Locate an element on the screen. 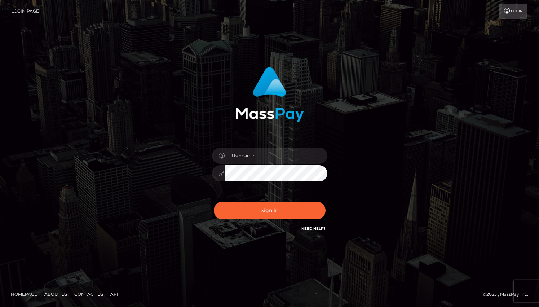 The image size is (539, 307). a: Login is located at coordinates (513, 11).